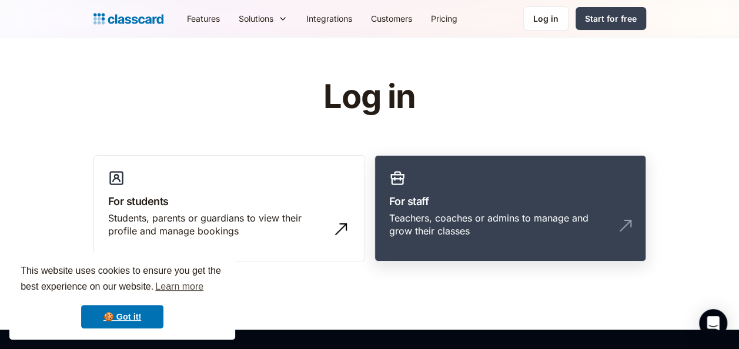  What do you see at coordinates (128, 19) in the screenshot?
I see `a: home` at bounding box center [128, 19].